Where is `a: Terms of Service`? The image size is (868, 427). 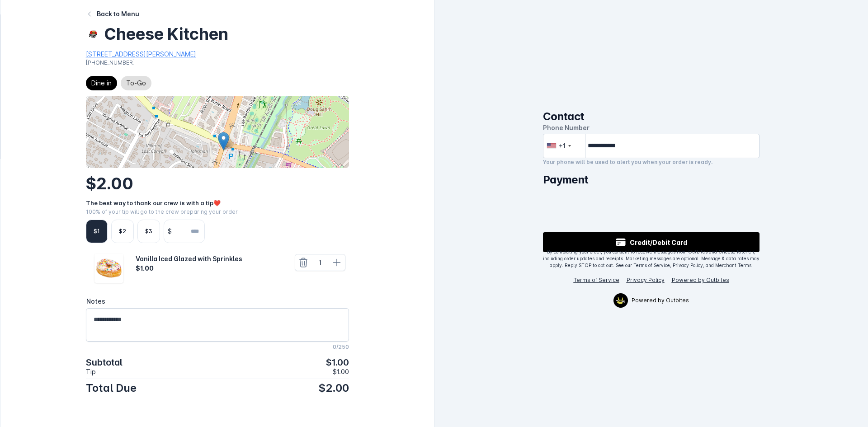 a: Terms of Service is located at coordinates (596, 280).